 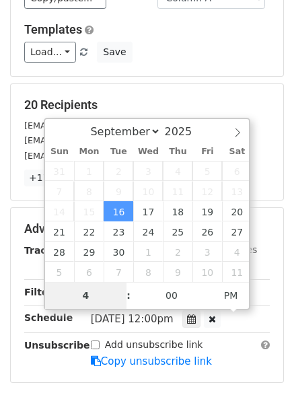 I want to click on span: October 9, 2025, so click(x=178, y=272).